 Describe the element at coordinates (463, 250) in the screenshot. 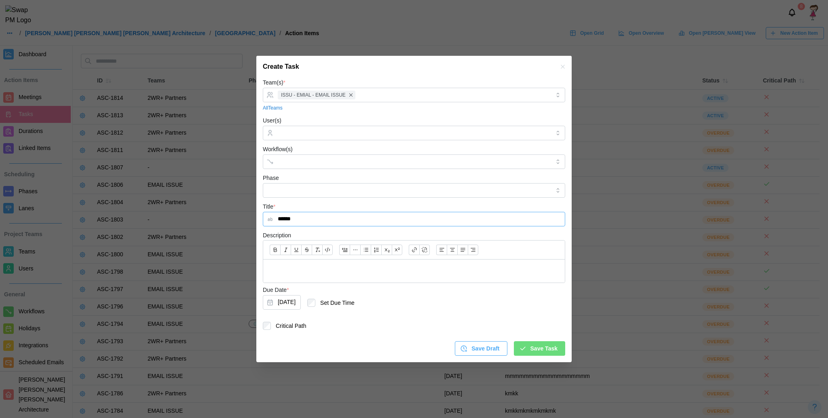

I see `button: Align text: justify` at that location.